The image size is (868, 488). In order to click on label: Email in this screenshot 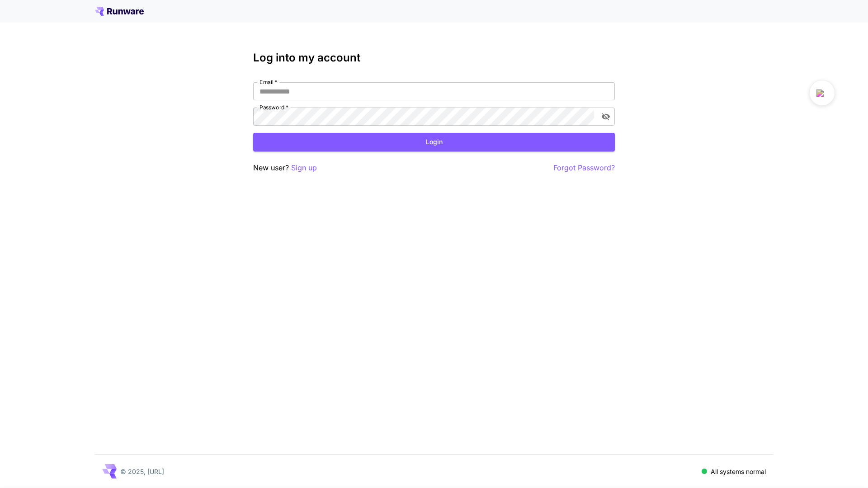, I will do `click(268, 82)`.